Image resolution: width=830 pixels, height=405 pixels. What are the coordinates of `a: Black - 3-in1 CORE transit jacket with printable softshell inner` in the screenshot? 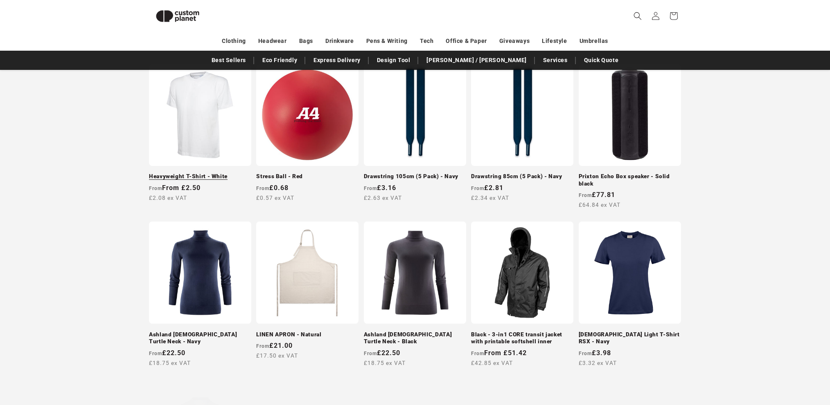 It's located at (522, 338).